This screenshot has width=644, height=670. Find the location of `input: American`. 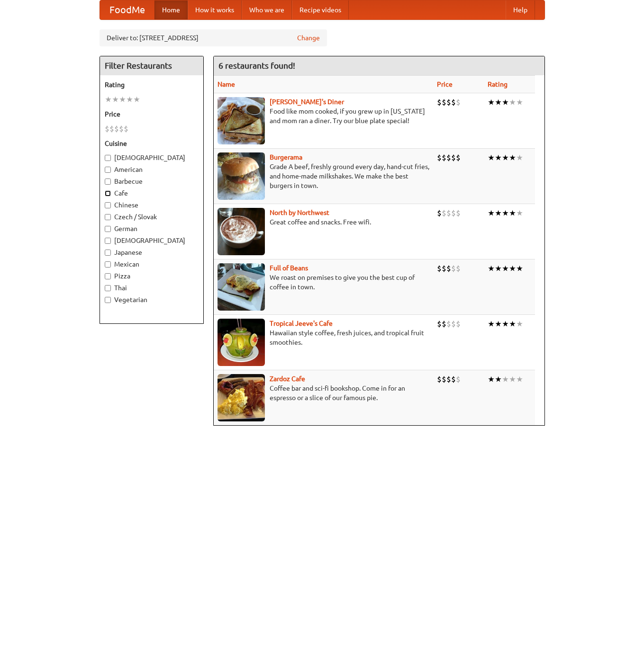

input: American is located at coordinates (108, 169).